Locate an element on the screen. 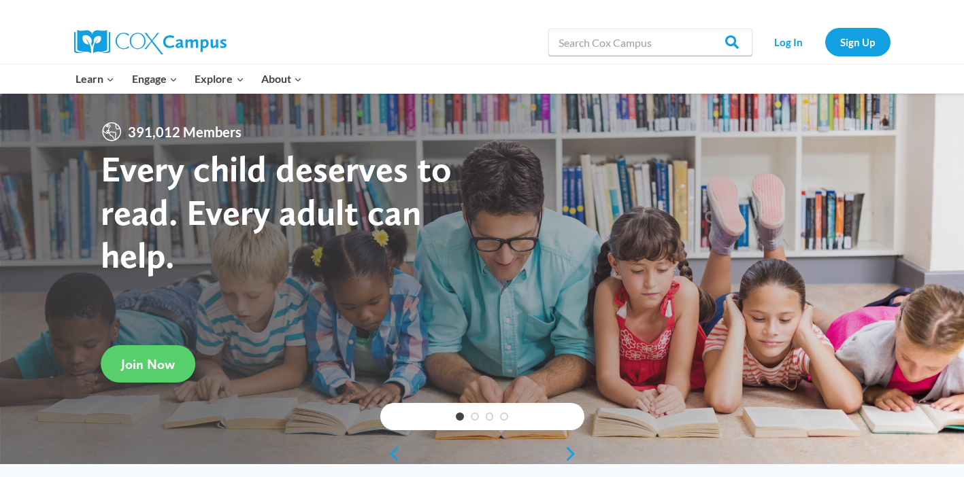 The height and width of the screenshot is (477, 964). span: Join Now is located at coordinates (148, 364).